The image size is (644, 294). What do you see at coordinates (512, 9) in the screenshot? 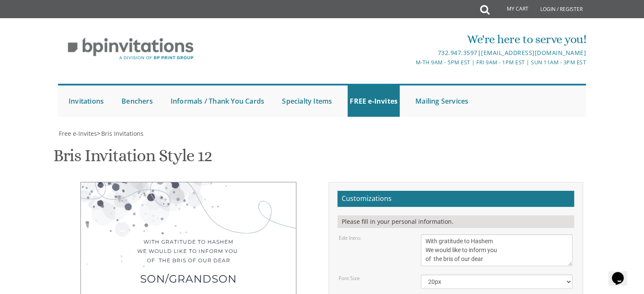
I see `a: My Cart` at bounding box center [512, 9].